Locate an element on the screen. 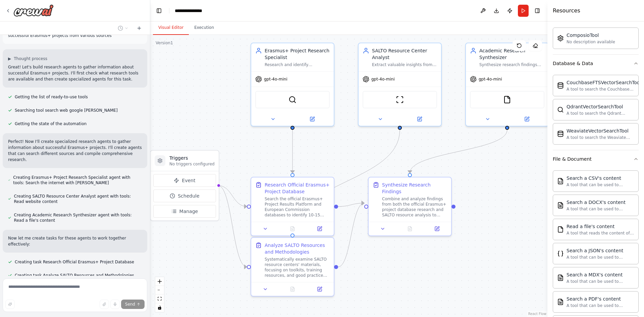 This screenshot has width=644, height=317. g: Edge from 1fff6a72-317a-4b0a-95f8-05ac4afcce7c to 1fc69f85-8958-4b6d-87d7-3a2047152ea9 is located at coordinates (346, 181).